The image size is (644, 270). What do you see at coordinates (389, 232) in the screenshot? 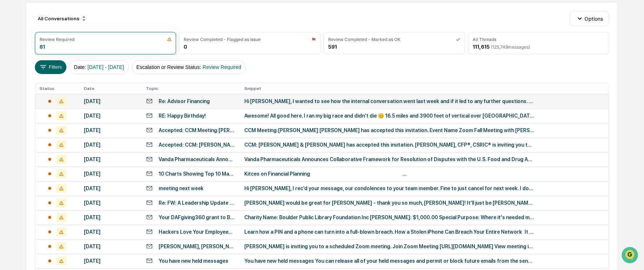
I see `div: Learn how a PIN and a phone can turn into a full-blown breach. How a Stolen iPhone Can Breach You...` at bounding box center [389, 232].